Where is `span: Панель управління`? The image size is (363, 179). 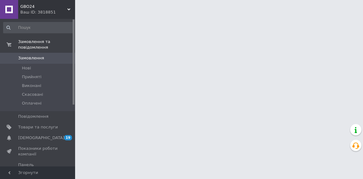
span: Панель управління is located at coordinates (38, 167).